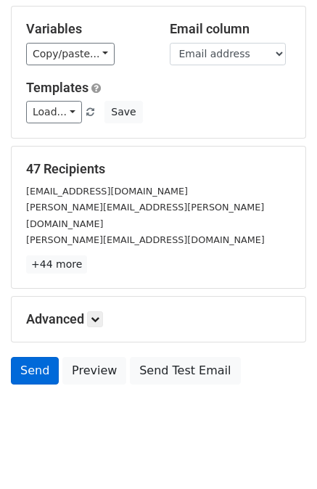  I want to click on a: Templates, so click(57, 87).